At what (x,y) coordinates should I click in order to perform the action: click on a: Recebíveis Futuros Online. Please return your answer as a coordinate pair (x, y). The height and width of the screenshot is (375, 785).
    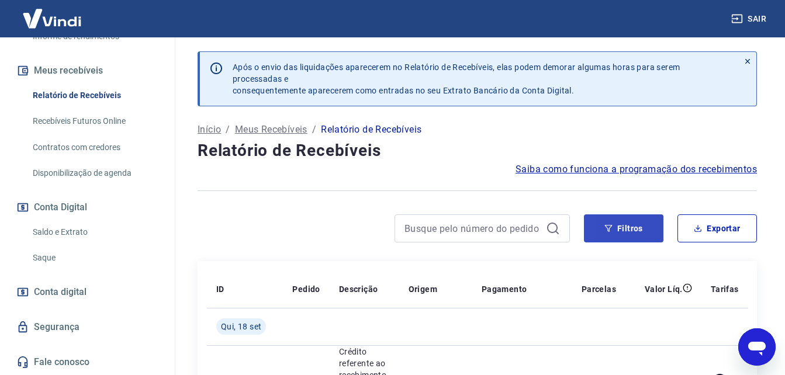
    Looking at the image, I should click on (94, 121).